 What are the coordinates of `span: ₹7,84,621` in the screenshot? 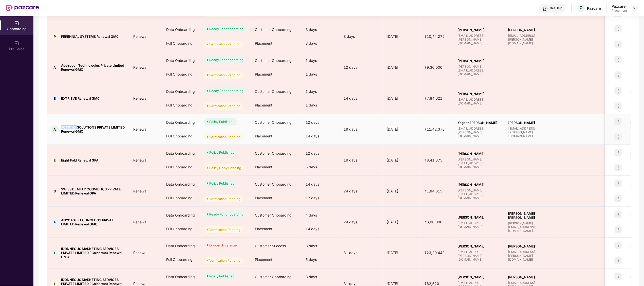 It's located at (433, 98).